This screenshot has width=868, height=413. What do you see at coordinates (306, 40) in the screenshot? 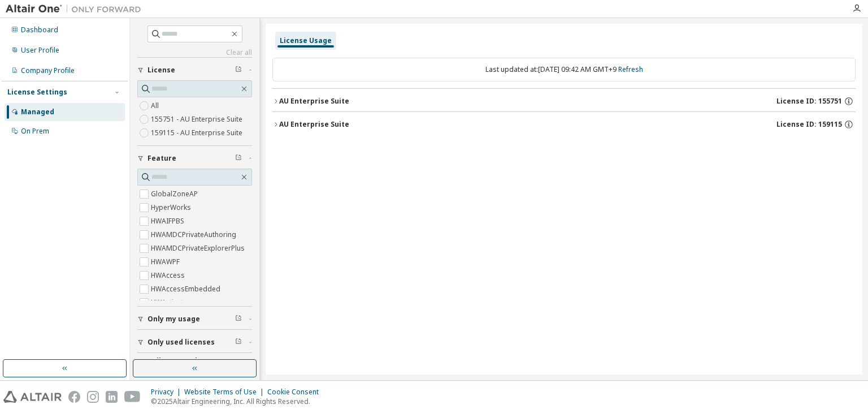
I see `div: License Usage` at bounding box center [306, 40].